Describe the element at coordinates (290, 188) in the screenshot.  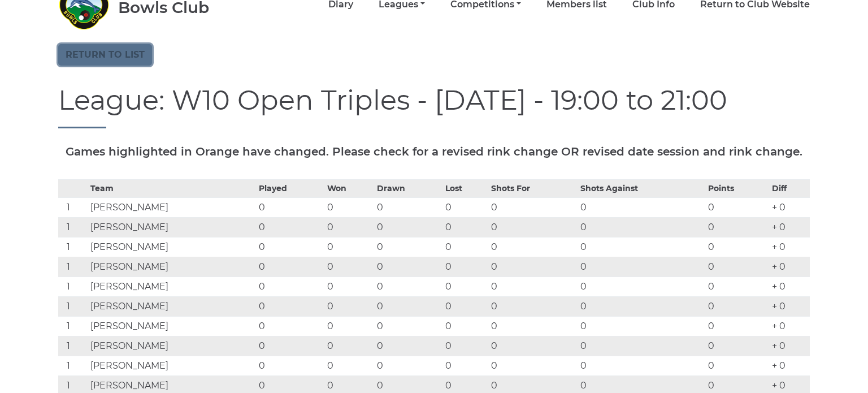
I see `th: Played` at that location.